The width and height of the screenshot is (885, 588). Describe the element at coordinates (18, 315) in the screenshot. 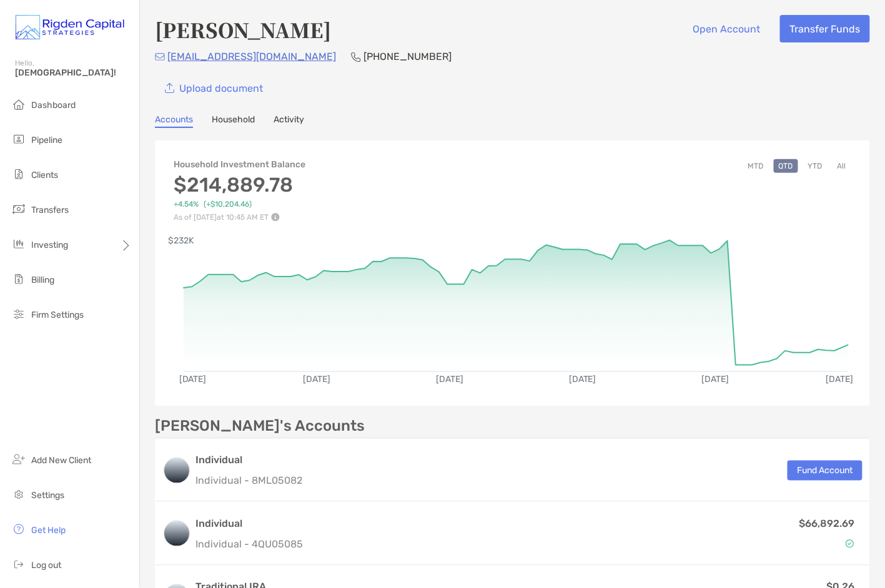

I see `img: firm-settings icon` at that location.